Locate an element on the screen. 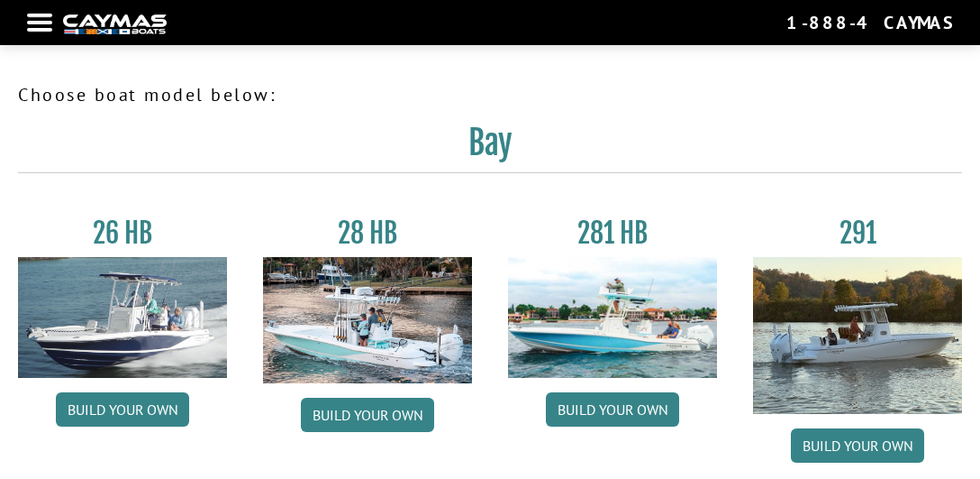  h2: Bay is located at coordinates (490, 148).